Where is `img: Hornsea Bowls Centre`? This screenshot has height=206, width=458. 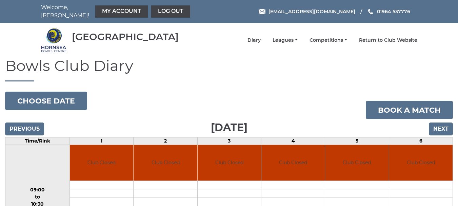 img: Hornsea Bowls Centre is located at coordinates (54, 40).